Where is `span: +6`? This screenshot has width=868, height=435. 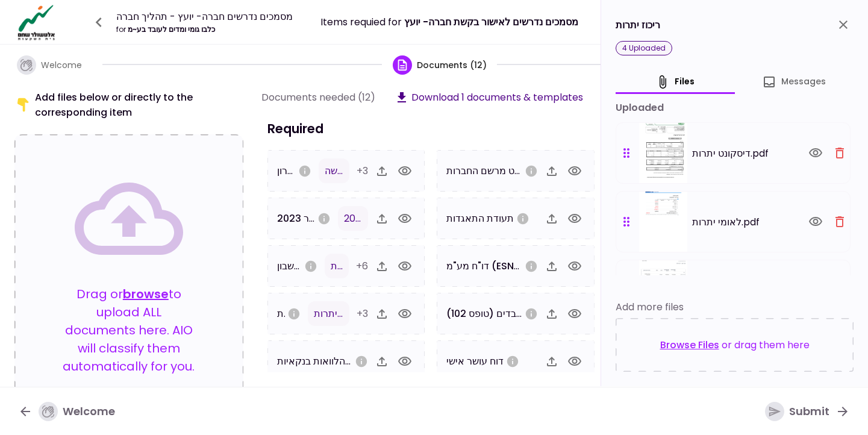
span: +6 is located at coordinates (362, 266).